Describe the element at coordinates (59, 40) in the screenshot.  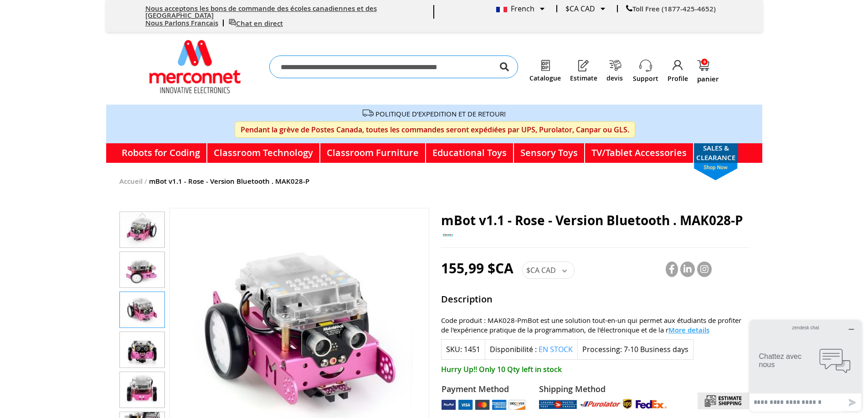
I see `button: zendesk chatChattez avec nous` at that location.